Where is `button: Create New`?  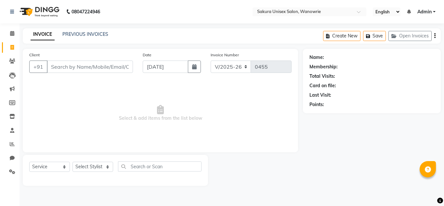
button: Create New is located at coordinates (341, 36).